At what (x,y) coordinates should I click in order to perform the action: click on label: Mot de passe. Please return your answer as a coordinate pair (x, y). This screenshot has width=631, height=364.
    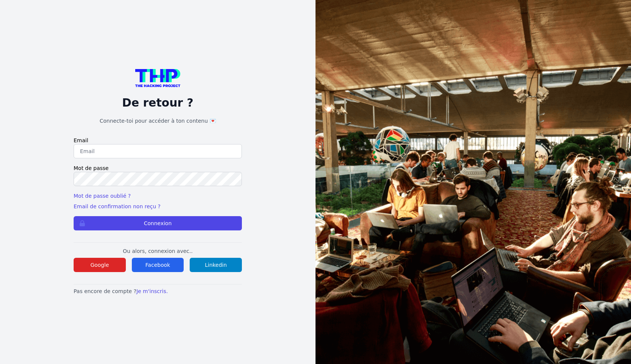
    Looking at the image, I should click on (158, 169).